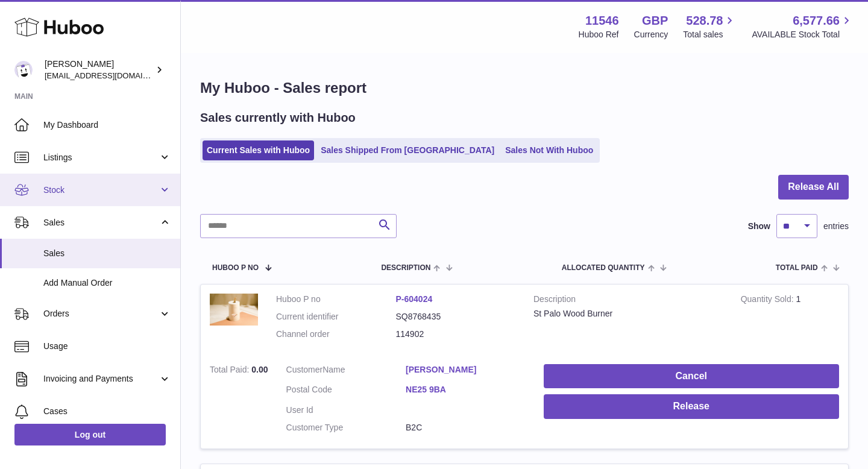 The width and height of the screenshot is (868, 469). I want to click on a: 6,577.66 AVAILABLE Stock Total, so click(802, 26).